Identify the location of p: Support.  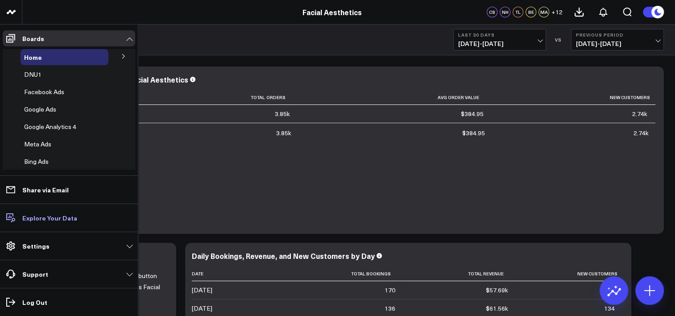
(35, 274).